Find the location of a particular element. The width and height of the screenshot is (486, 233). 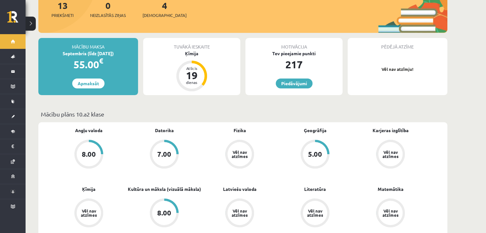

div: Tuvākā ieskaite is located at coordinates (192, 44).